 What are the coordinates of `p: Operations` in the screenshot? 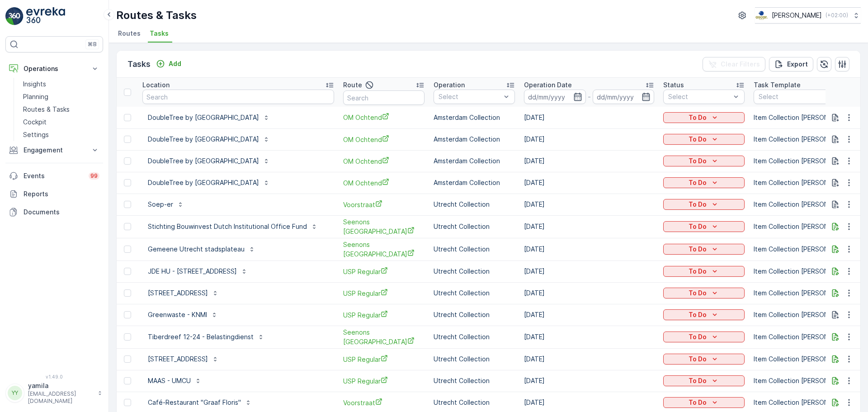 It's located at (54, 69).